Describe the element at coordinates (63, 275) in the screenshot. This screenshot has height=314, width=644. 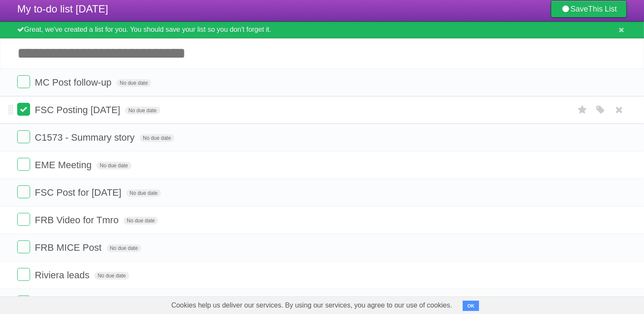
I see `span: Riviera leads` at that location.